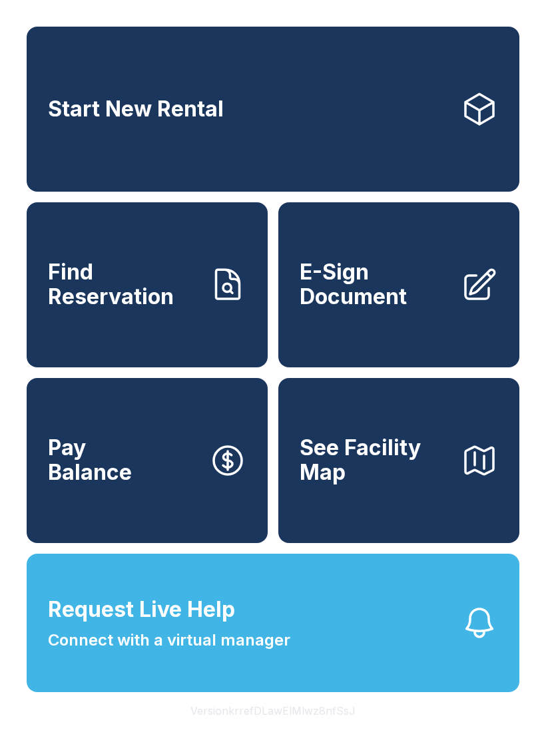  I want to click on a: E-Sign Document, so click(398, 285).